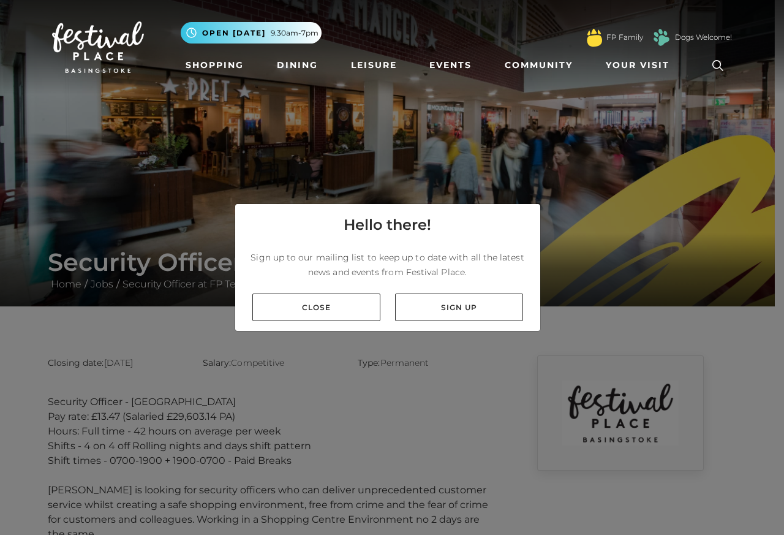  What do you see at coordinates (459, 307) in the screenshot?
I see `a: Sign up` at bounding box center [459, 307].